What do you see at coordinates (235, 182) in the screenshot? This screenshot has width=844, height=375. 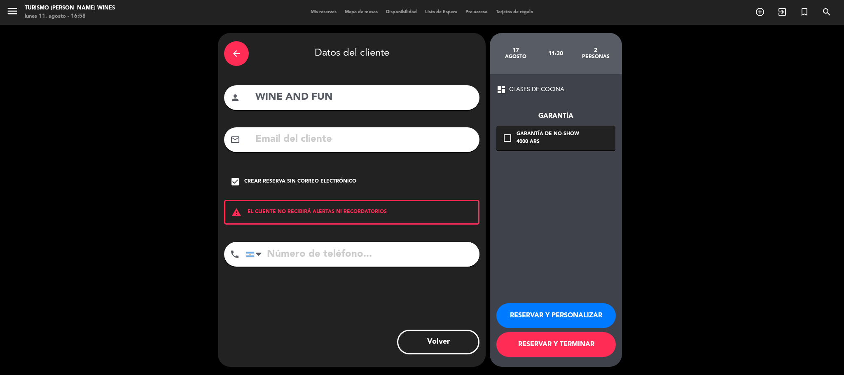 I see `i: check_box` at bounding box center [235, 182].